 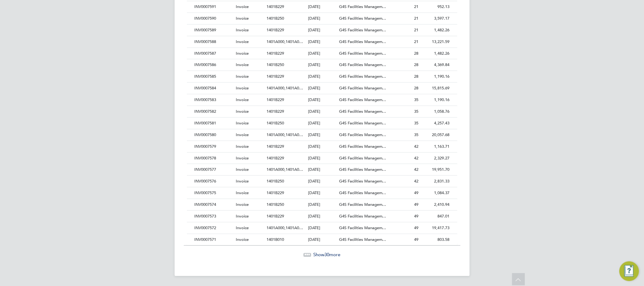 I want to click on div: 15,815.69, so click(x=435, y=88).